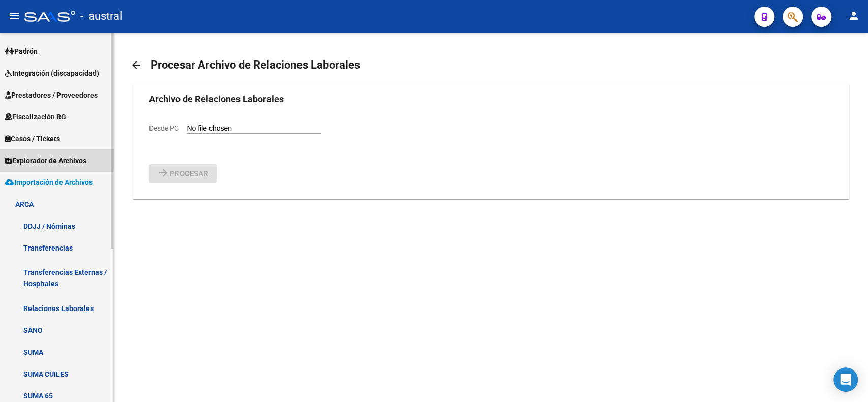 The width and height of the screenshot is (868, 402). Describe the element at coordinates (136, 65) in the screenshot. I see `mat-icon: arrow_back` at that location.